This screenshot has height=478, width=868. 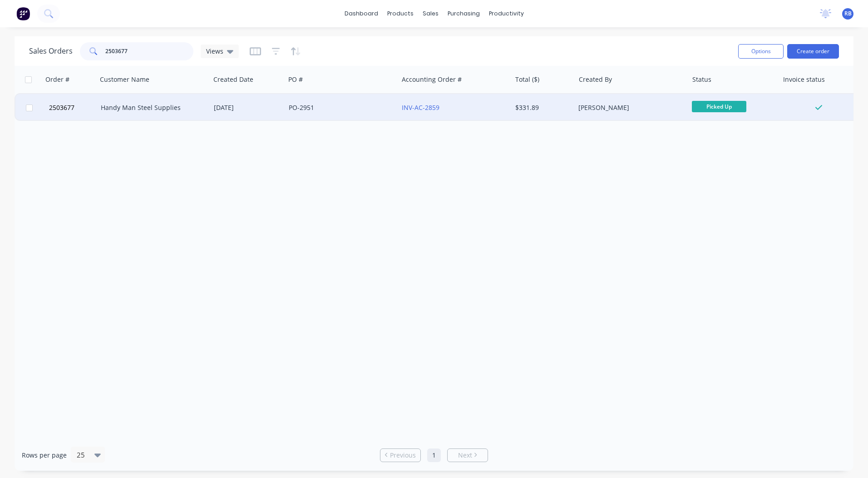 I want to click on input: Search..., so click(x=149, y=51).